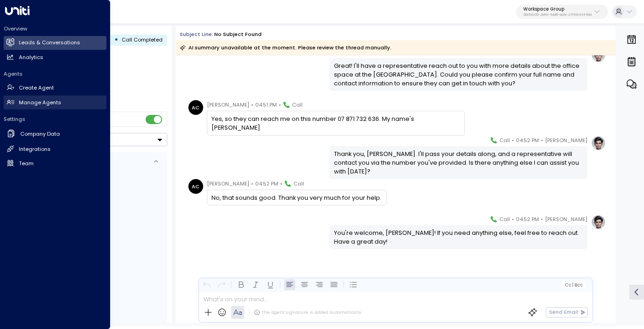 This screenshot has width=644, height=329. What do you see at coordinates (574, 284) in the screenshot?
I see `button: Cc|Bcc` at bounding box center [574, 284].